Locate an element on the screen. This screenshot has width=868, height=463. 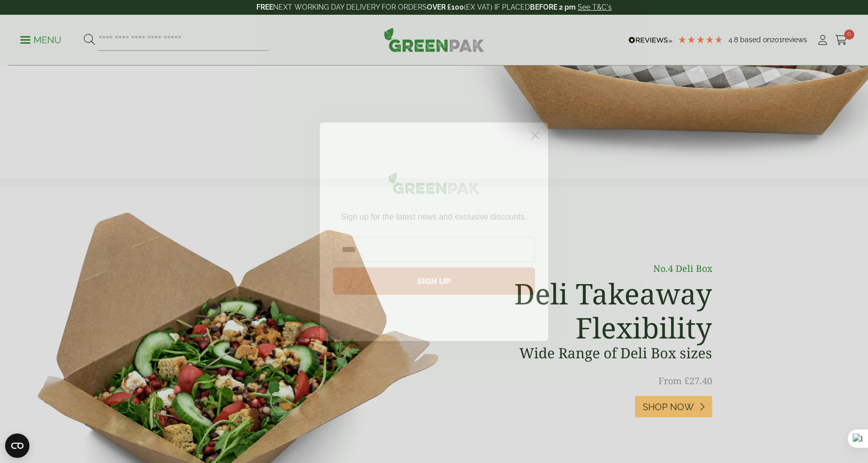
button: SIGN UP is located at coordinates (434, 281).